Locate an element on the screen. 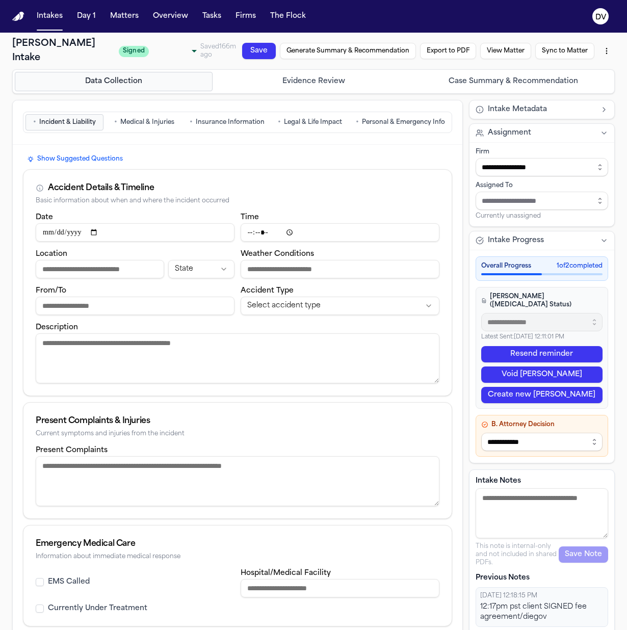 The height and width of the screenshot is (630, 627). label: From/To is located at coordinates (51, 291).